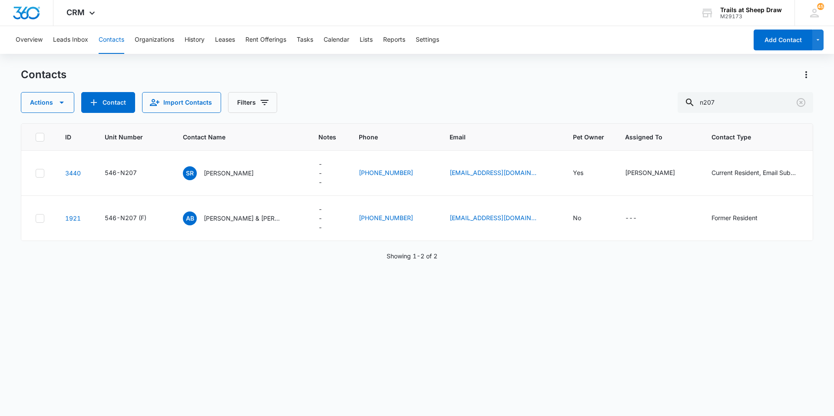  What do you see at coordinates (190, 173) in the screenshot?
I see `span: SR` at bounding box center [190, 173].